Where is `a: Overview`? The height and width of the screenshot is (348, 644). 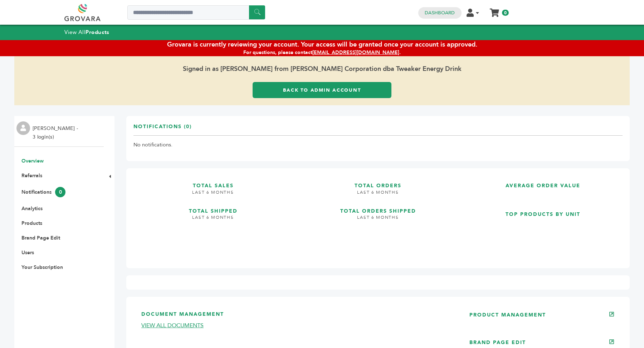 a: Overview is located at coordinates (33, 161).